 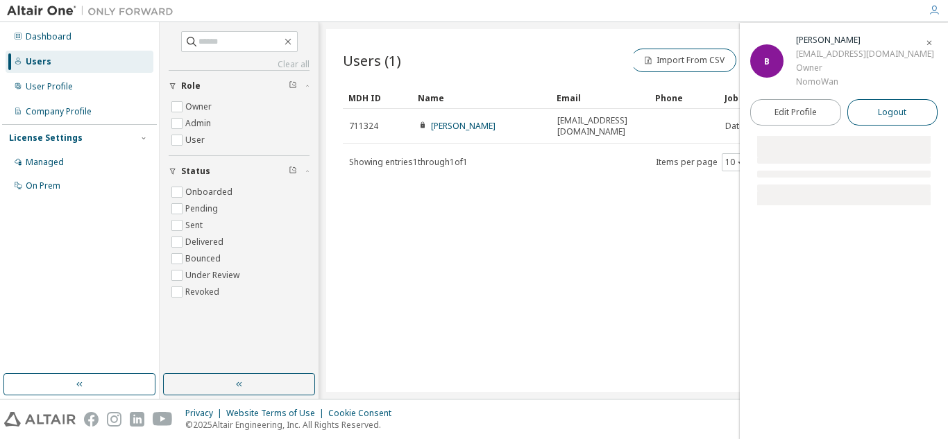 What do you see at coordinates (892, 112) in the screenshot?
I see `span: Logout` at bounding box center [892, 112].